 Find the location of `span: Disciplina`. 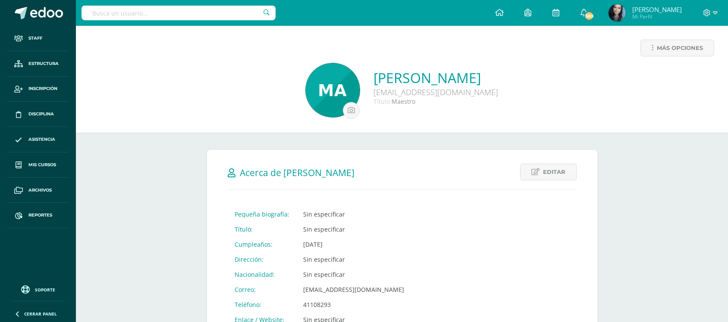

span: Disciplina is located at coordinates (41, 114).